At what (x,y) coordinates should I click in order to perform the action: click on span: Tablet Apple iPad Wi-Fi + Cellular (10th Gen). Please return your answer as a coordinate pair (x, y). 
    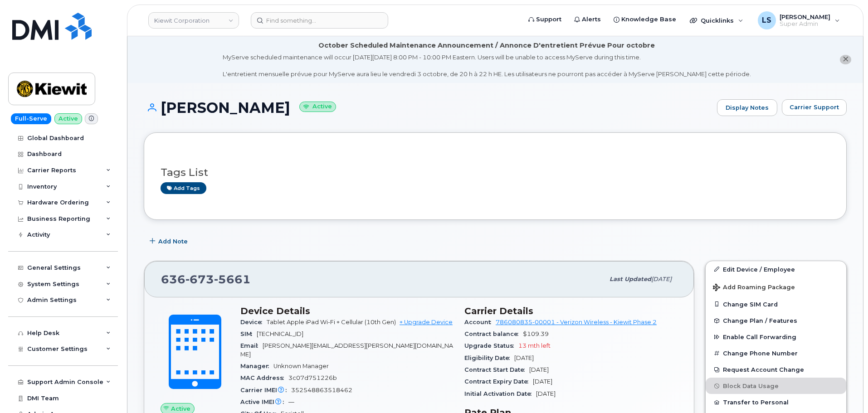
    Looking at the image, I should click on (331, 322).